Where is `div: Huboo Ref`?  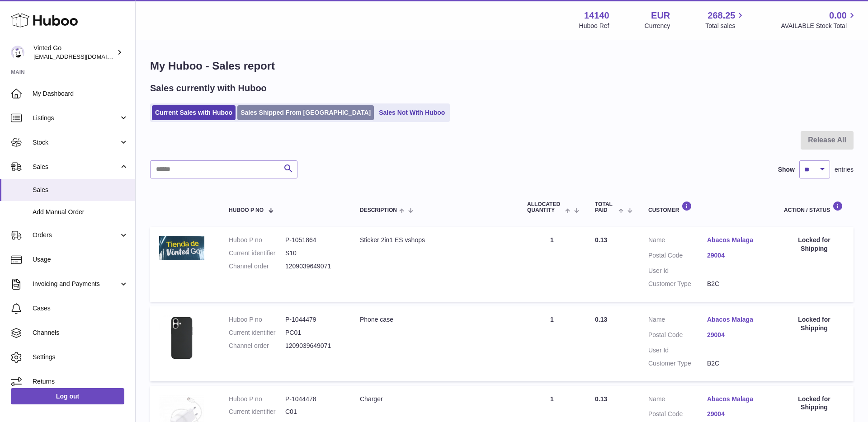
div: Huboo Ref is located at coordinates (594, 26).